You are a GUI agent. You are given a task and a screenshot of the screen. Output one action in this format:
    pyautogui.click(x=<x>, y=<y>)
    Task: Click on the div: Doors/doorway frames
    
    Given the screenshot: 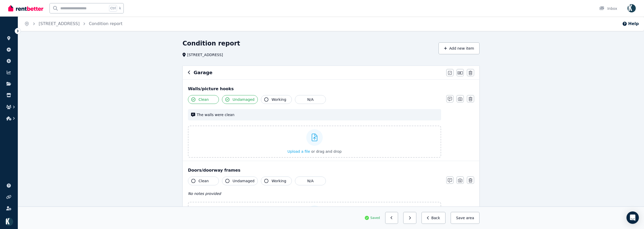 What is the action you would take?
    pyautogui.click(x=331, y=170)
    